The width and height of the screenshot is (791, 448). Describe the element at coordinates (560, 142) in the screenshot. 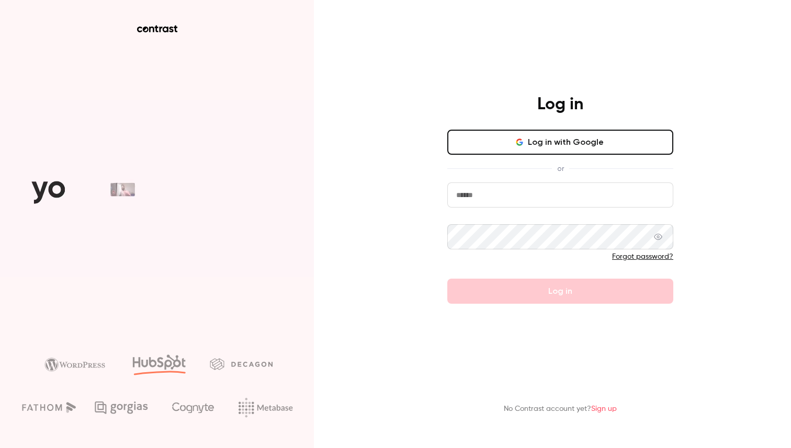

I see `button: Log in with Google` at that location.